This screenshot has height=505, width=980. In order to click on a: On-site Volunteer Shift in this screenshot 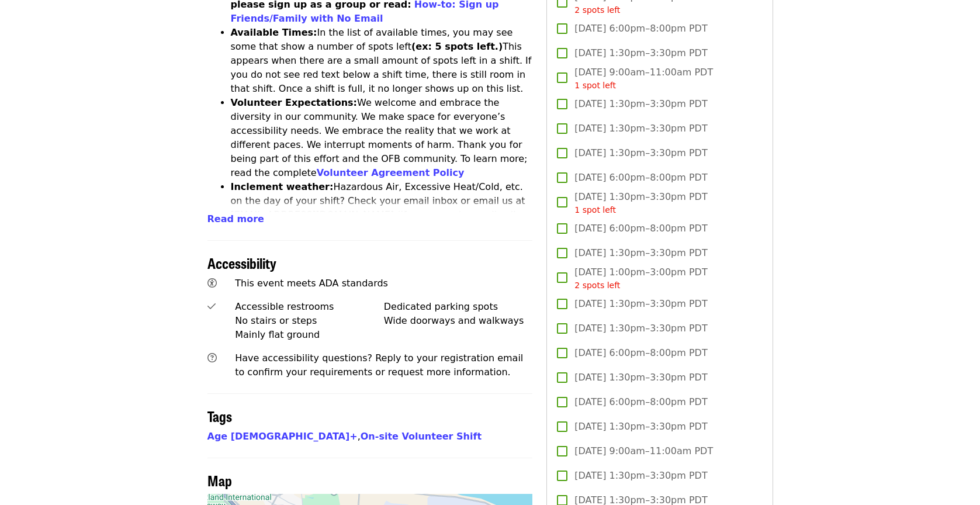, I will do `click(421, 436)`.